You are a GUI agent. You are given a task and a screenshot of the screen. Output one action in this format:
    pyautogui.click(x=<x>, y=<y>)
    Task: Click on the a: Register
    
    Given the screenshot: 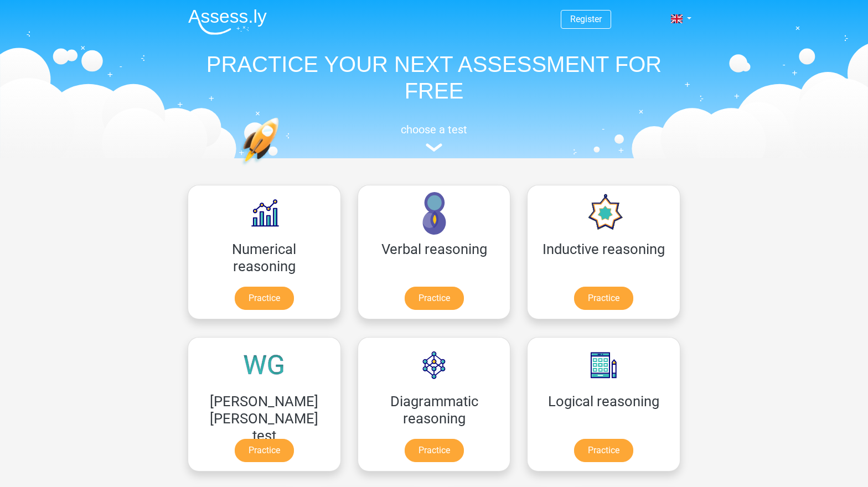 What is the action you would take?
    pyautogui.click(x=586, y=19)
    